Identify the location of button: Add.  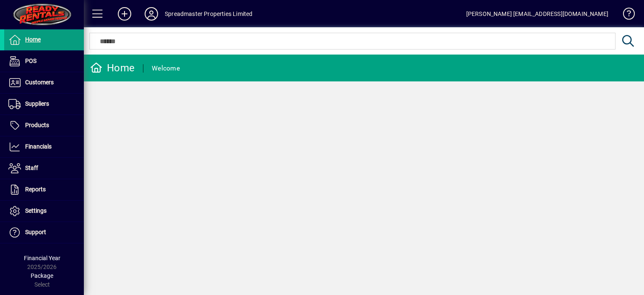
(125, 14).